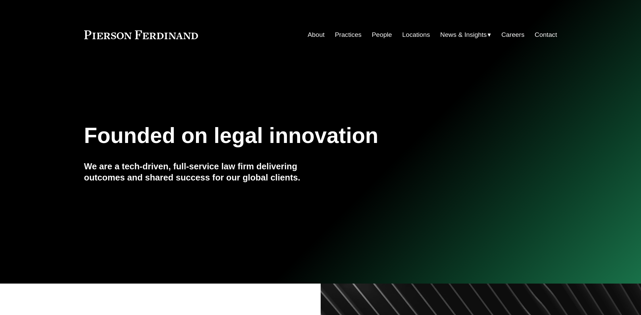  I want to click on span: News & Insights, so click(463, 35).